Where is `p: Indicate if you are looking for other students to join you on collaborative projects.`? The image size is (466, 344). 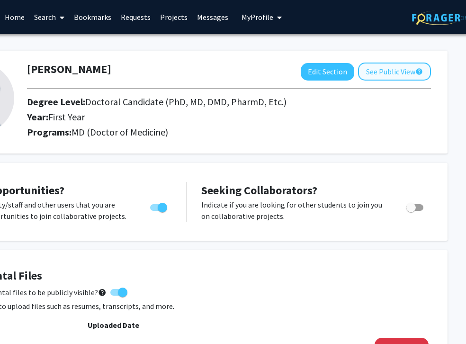 p: Indicate if you are looking for other students to join you on collaborative projects. is located at coordinates (294, 210).